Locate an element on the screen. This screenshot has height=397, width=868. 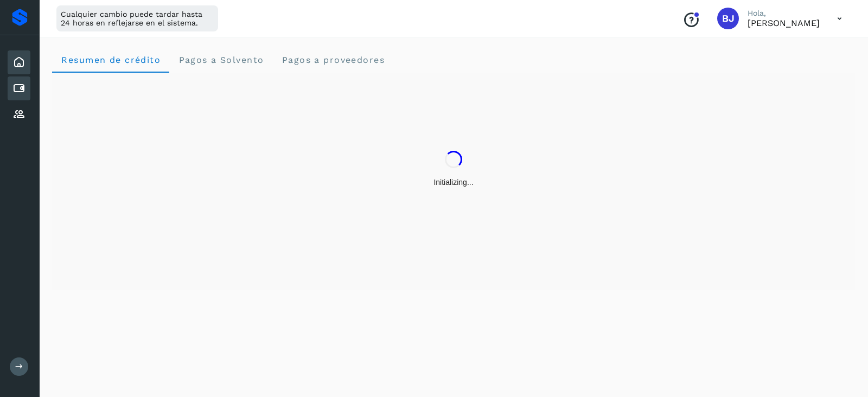
span: Resumen de crédito is located at coordinates (111, 59).